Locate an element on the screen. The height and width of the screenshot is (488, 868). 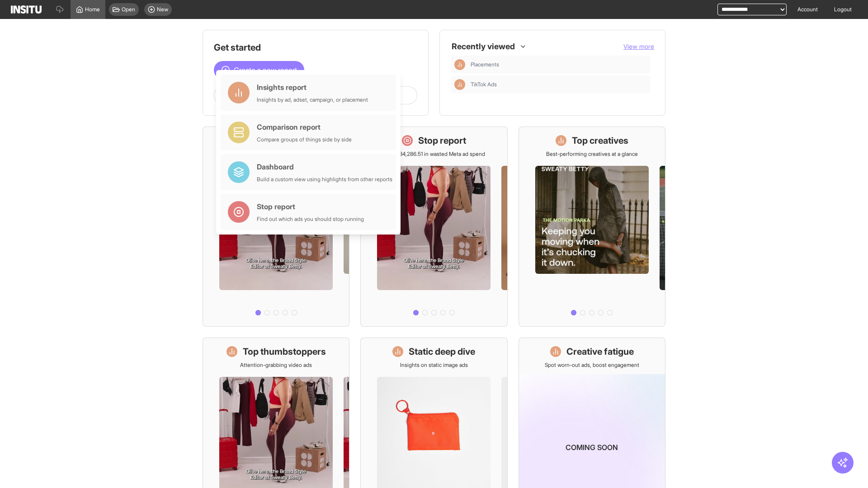
h1: Static deep dive is located at coordinates (441, 352).